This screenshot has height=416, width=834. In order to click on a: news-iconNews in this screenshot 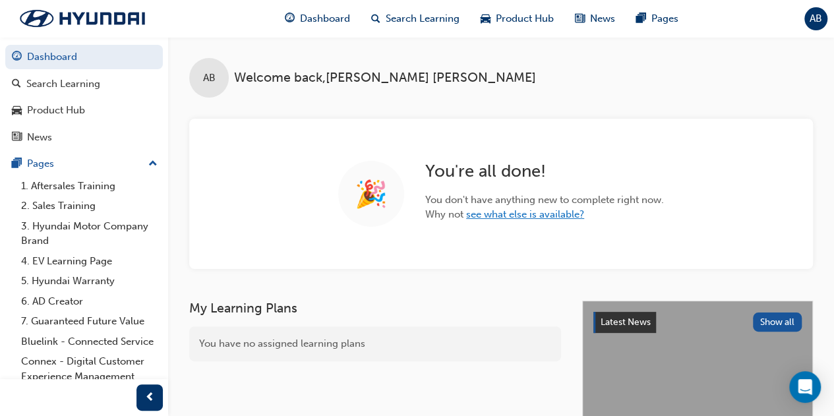, I will do `click(594, 18)`.